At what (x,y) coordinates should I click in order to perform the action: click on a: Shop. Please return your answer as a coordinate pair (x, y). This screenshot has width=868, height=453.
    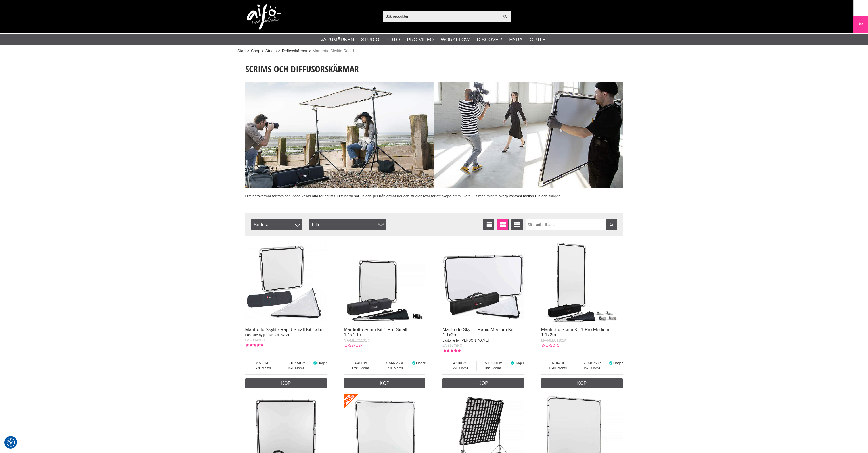
    Looking at the image, I should click on (255, 51).